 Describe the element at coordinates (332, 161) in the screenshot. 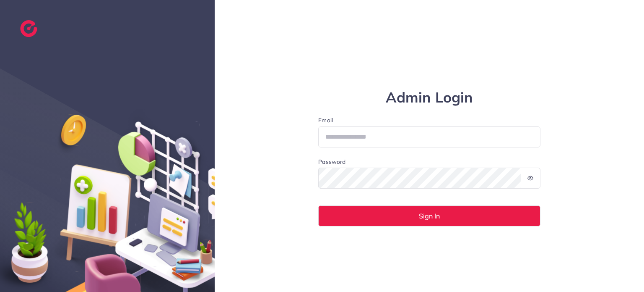

I see `label: Password` at that location.